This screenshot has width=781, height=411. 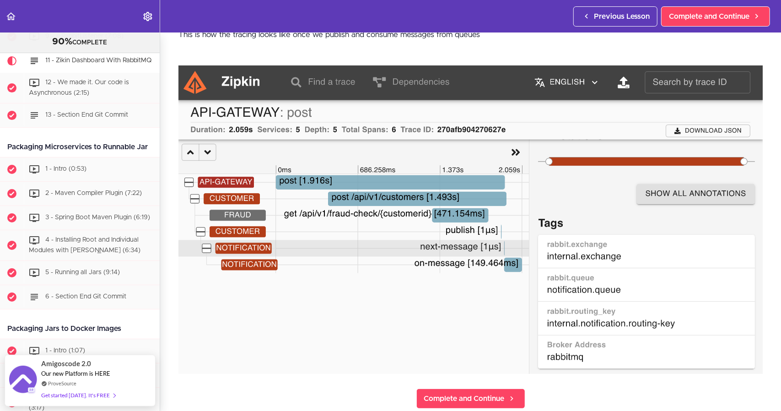 What do you see at coordinates (66, 169) in the screenshot?
I see `span: 1 - Intro (0:53)` at bounding box center [66, 169].